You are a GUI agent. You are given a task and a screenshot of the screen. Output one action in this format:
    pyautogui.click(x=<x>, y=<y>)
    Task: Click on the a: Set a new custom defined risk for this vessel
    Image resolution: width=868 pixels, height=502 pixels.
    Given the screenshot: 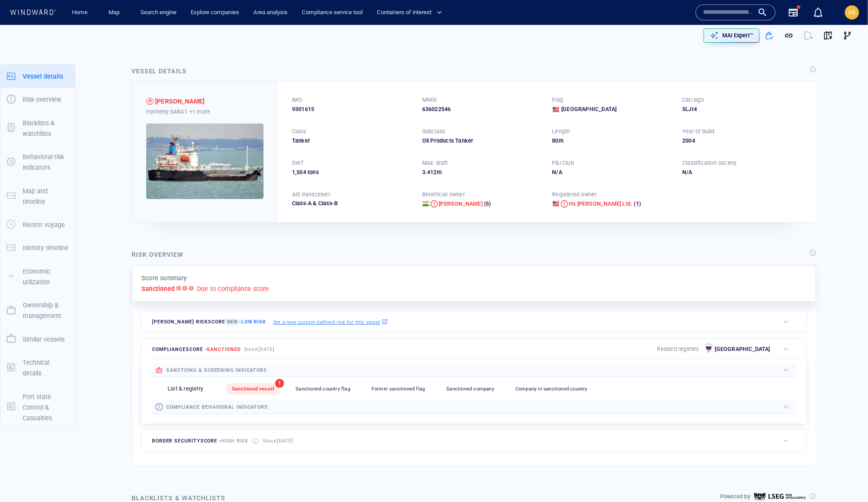 What is the action you would take?
    pyautogui.click(x=331, y=322)
    